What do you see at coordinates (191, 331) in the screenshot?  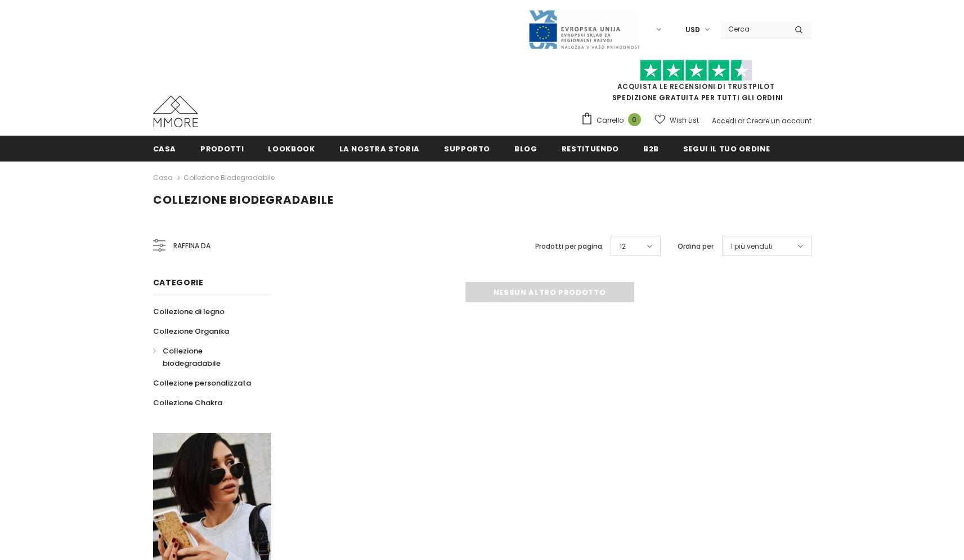 I see `a: Collezione Organika` at bounding box center [191, 331].